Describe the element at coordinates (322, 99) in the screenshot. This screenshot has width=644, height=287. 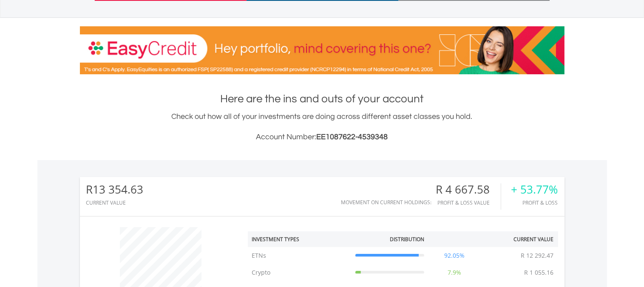
I see `h1: Here are the ins and outs of your account` at that location.